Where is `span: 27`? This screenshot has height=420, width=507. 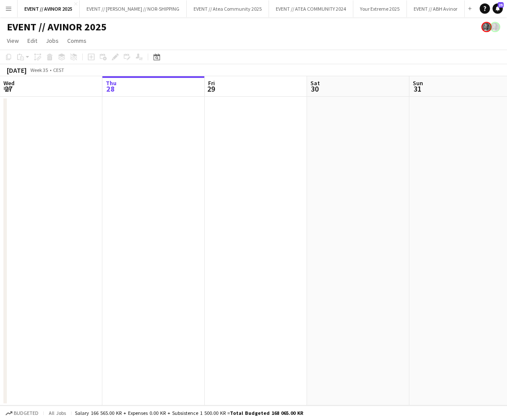 span: 27 is located at coordinates (8, 88).